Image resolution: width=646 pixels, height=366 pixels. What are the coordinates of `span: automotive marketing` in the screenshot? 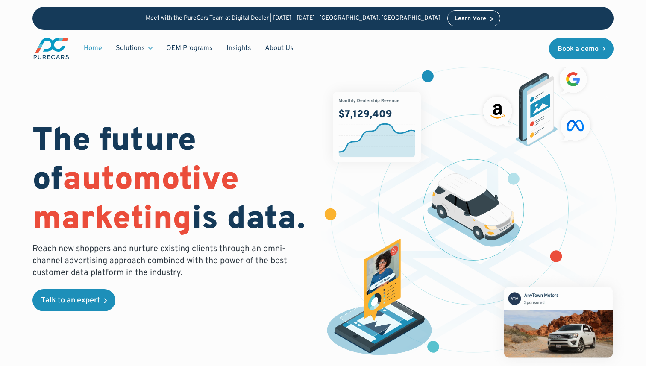 It's located at (135, 200).